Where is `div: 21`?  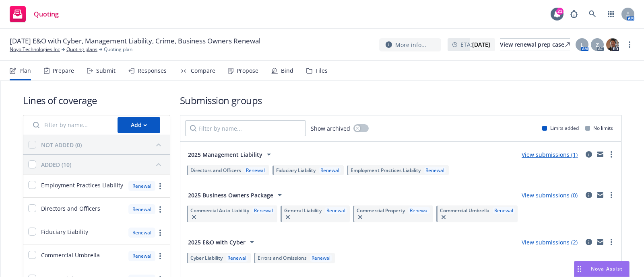 div: 21 is located at coordinates (560, 11).